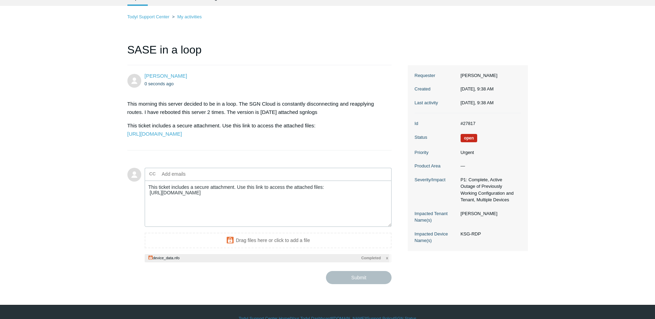 The image size is (655, 319). I want to click on dt: Requester, so click(436, 76).